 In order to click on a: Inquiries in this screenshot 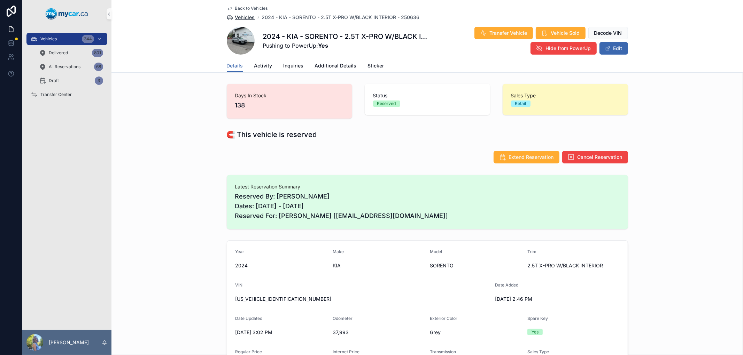, I will do `click(293, 66)`.